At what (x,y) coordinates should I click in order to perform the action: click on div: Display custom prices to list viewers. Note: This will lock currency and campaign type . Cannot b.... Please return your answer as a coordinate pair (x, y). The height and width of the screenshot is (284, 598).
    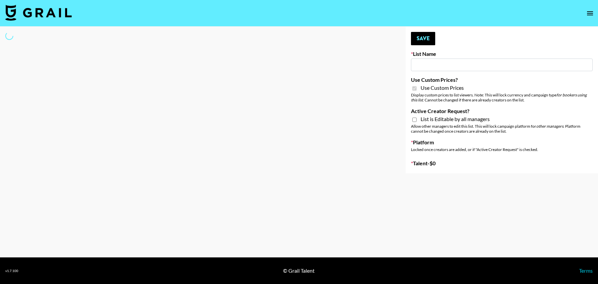
    Looking at the image, I should click on (502, 97).